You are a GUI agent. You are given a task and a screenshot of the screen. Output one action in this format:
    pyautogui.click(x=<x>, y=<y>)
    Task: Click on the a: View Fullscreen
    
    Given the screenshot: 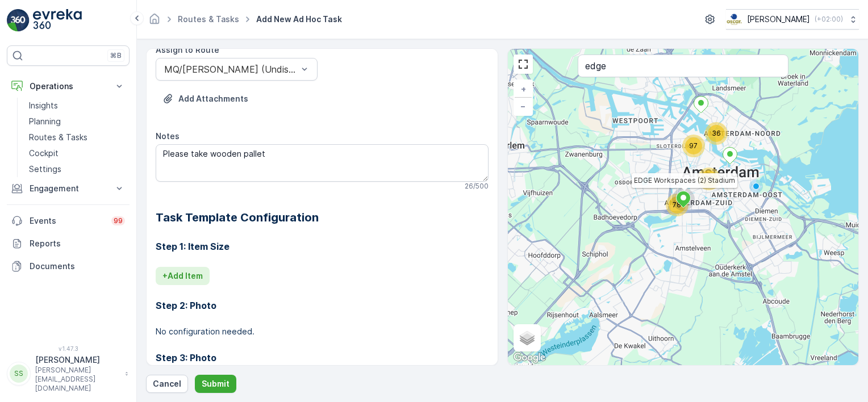 What is the action you would take?
    pyautogui.click(x=523, y=64)
    